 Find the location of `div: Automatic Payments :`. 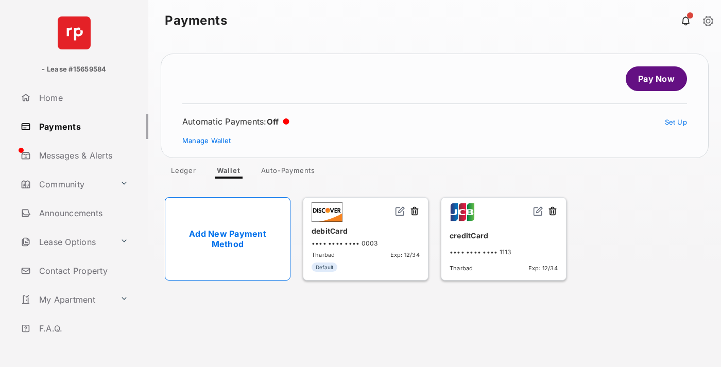

div: Automatic Payments : is located at coordinates (236, 122).